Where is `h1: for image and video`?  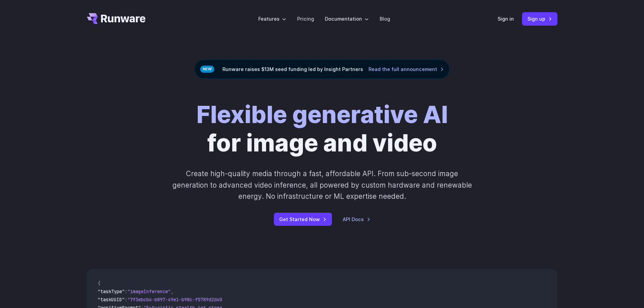 h1: for image and video is located at coordinates (322, 129).